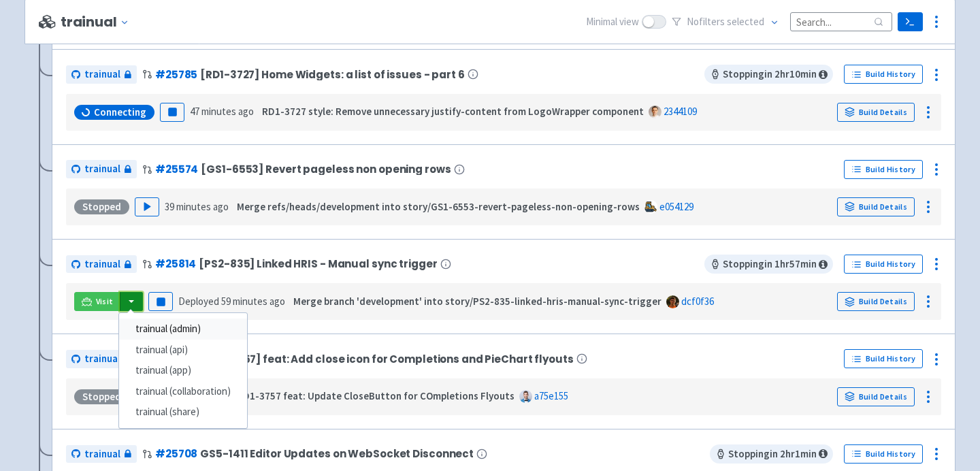 Image resolution: width=980 pixels, height=471 pixels. Describe the element at coordinates (332, 74) in the screenshot. I see `span: [RD1-3727] Home Widgets: a list of issues - part 6` at that location.